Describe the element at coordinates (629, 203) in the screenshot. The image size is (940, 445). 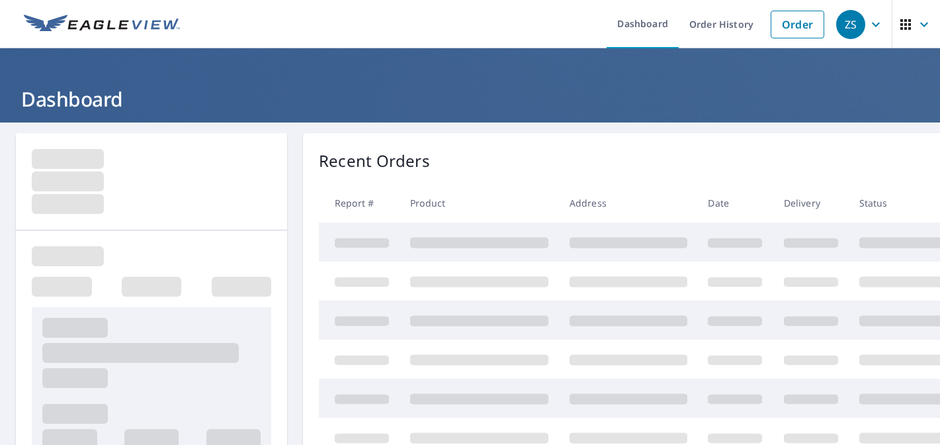
I see `th: Address` at that location.